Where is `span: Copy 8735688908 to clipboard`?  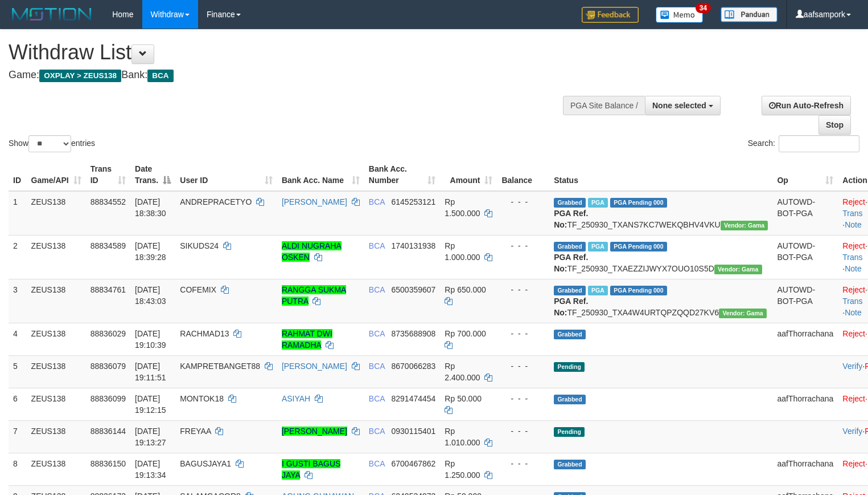
span: Copy 8735688908 to clipboard is located at coordinates (414, 334).